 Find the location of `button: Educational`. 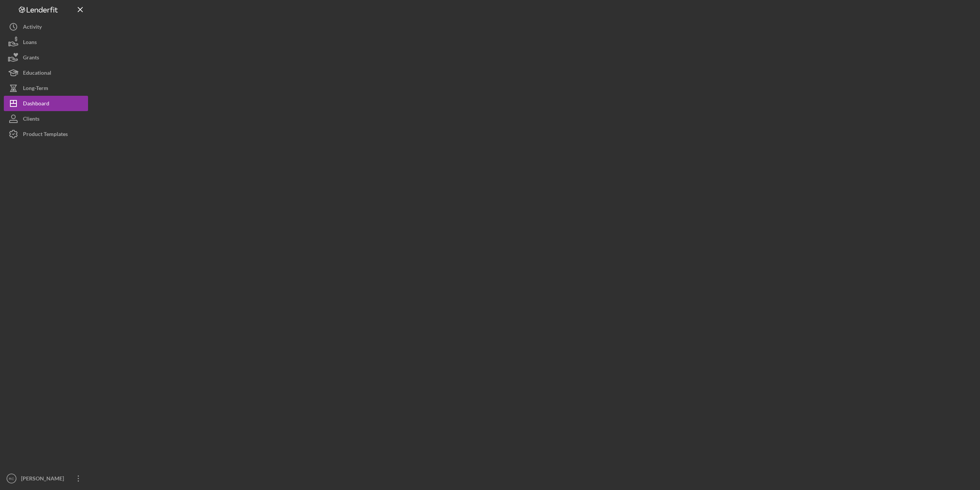

button: Educational is located at coordinates (46, 73).